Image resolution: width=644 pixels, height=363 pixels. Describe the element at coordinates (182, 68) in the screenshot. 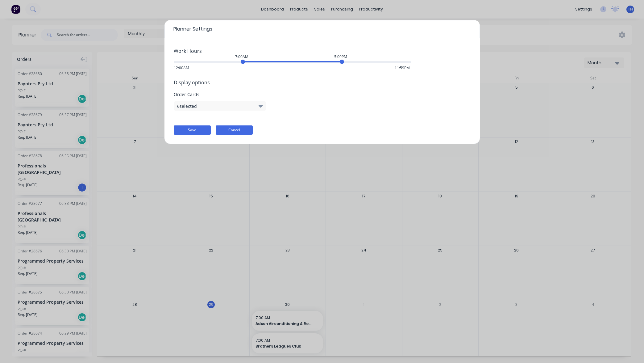

I see `span: 12:00AM` at that location.